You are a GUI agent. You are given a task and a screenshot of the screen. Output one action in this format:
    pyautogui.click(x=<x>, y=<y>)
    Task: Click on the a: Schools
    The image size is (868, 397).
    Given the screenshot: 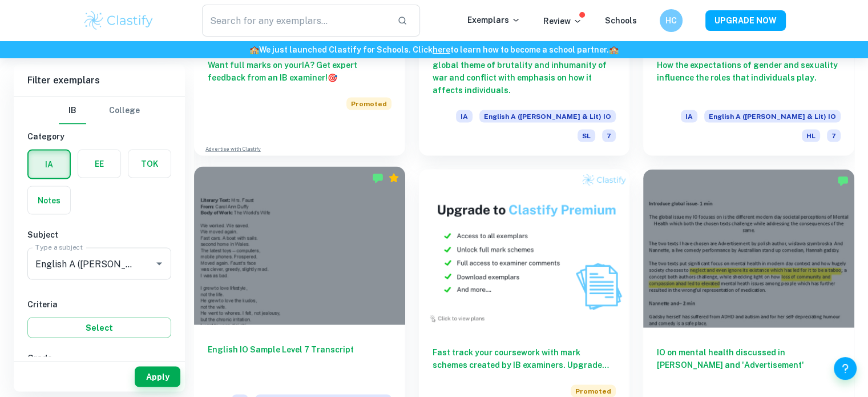 What is the action you would take?
    pyautogui.click(x=621, y=20)
    